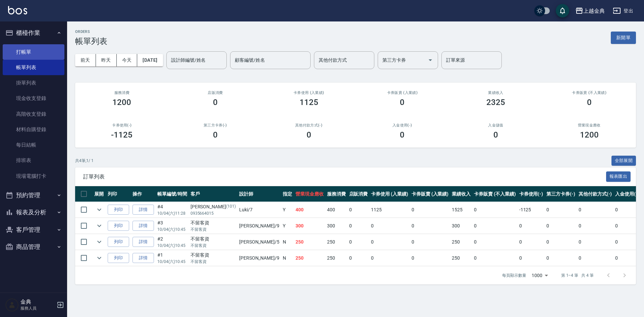 The width and height of the screenshot is (644, 317). What do you see at coordinates (561, 194) in the screenshot?
I see `th: 第三方卡券(-)` at bounding box center [561, 194].